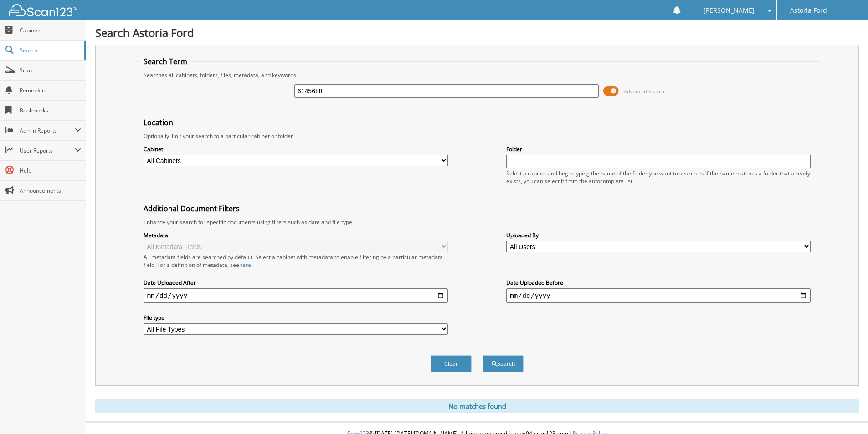 The height and width of the screenshot is (434, 868). What do you see at coordinates (43, 10) in the screenshot?
I see `img: scan123-logo-white.svg` at bounding box center [43, 10].